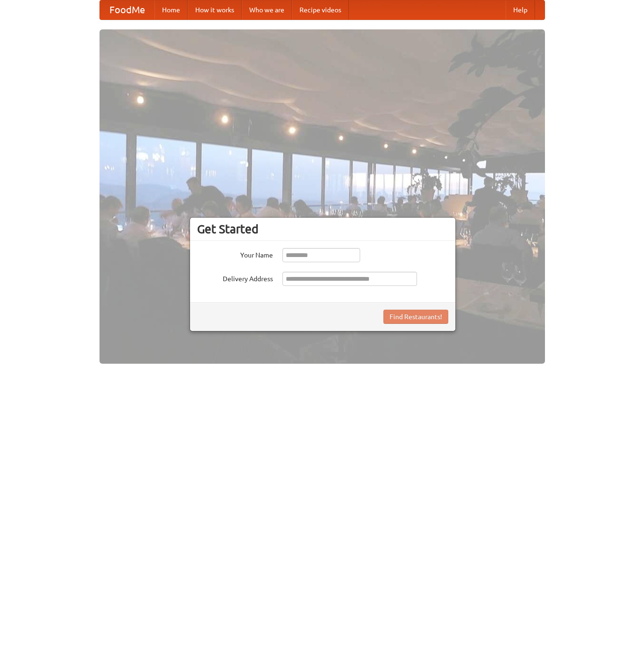 This screenshot has width=644, height=671. I want to click on a: FoodMe, so click(127, 10).